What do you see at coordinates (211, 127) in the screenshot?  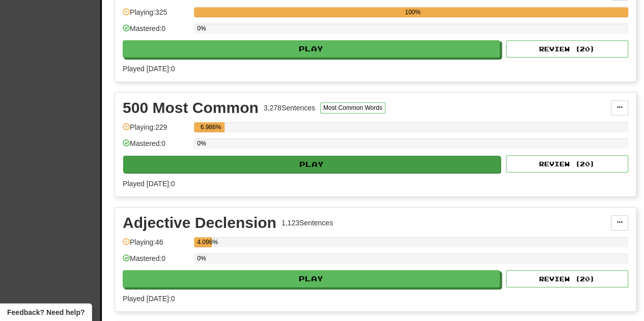 I see `div: 6.986%` at bounding box center [211, 127].